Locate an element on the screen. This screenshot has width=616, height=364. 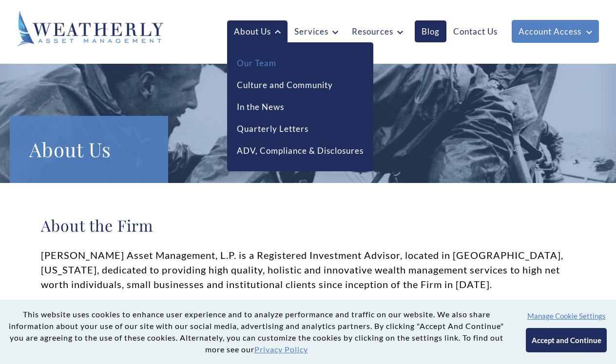
h1: About Us is located at coordinates (89, 149).